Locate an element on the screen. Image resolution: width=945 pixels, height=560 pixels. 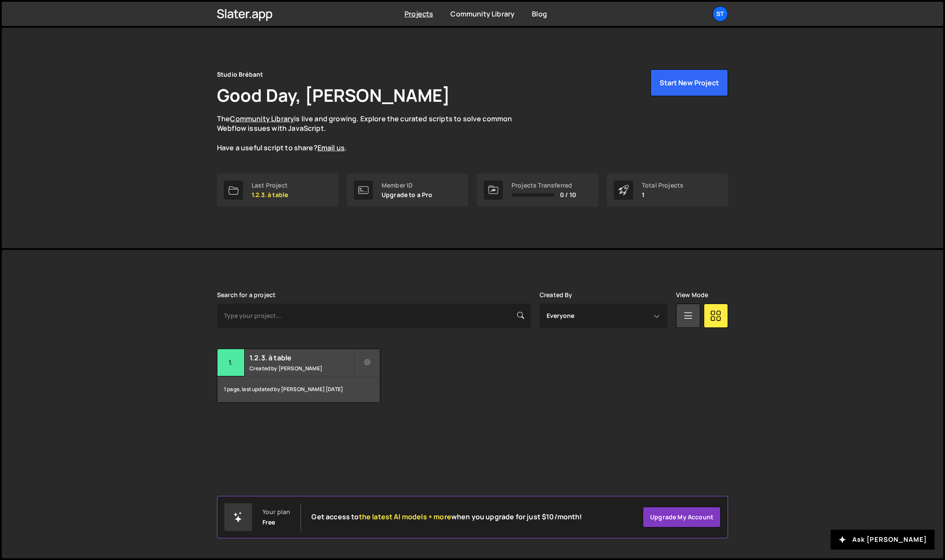
p: Upgrade to a Pro is located at coordinates (407, 194).